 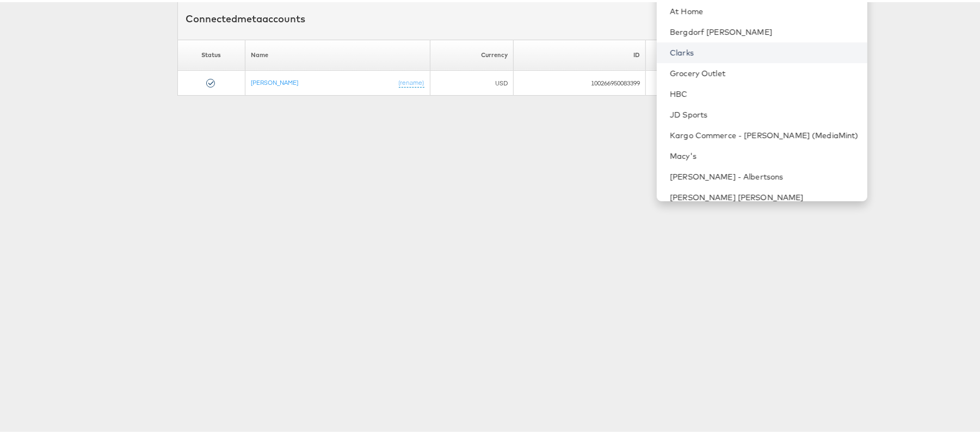 What do you see at coordinates (579, 53) in the screenshot?
I see `th: ID` at bounding box center [579, 53].